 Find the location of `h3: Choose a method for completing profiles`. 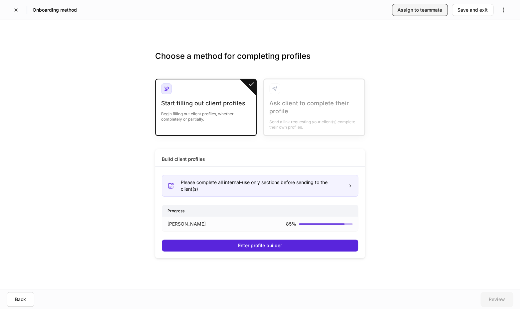

h3: Choose a method for completing profiles is located at coordinates (260, 62).